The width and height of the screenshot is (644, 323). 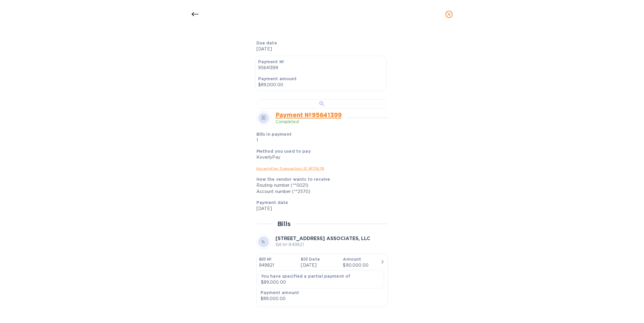 What do you see at coordinates (291, 168) in the screenshot?
I see `a: KoverlyPay Transaction ID № 75678` at bounding box center [291, 168].